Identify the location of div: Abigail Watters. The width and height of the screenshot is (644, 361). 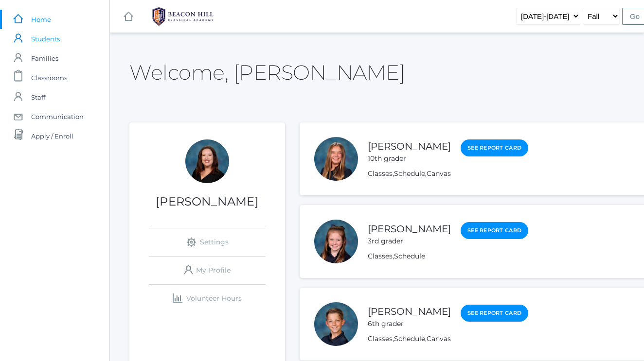
(336, 159).